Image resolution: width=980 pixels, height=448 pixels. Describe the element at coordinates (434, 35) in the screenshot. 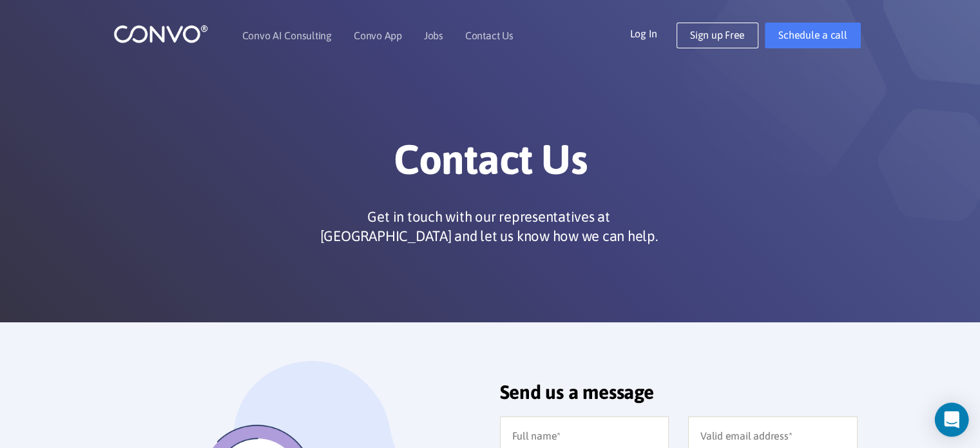

I see `a: Jobs` at that location.